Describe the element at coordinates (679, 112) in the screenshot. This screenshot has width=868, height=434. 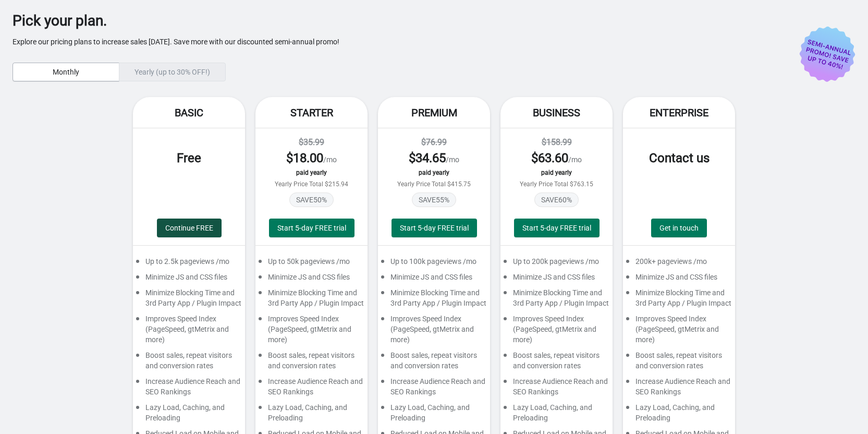
I see `div: Enterprise` at that location.